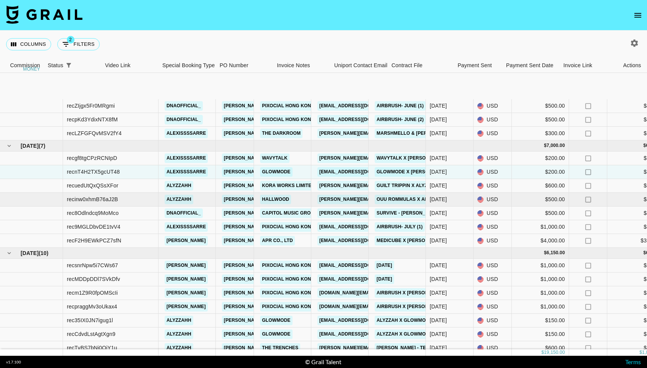 The image size is (647, 368). What do you see at coordinates (31, 69) in the screenshot?
I see `div: money` at bounding box center [31, 69].